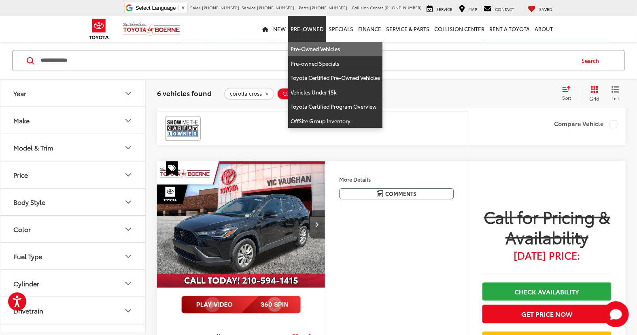 The width and height of the screenshot is (637, 335). Describe the element at coordinates (246, 94) in the screenshot. I see `span: corolla cross` at that location.